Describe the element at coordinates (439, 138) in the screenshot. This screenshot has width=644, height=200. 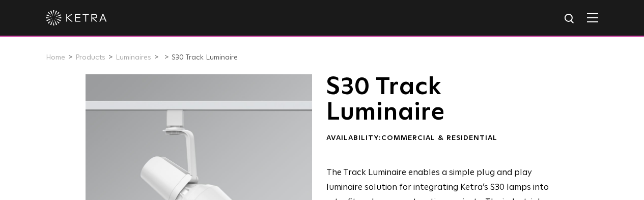
I see `span: Commercial & Residential` at that location.